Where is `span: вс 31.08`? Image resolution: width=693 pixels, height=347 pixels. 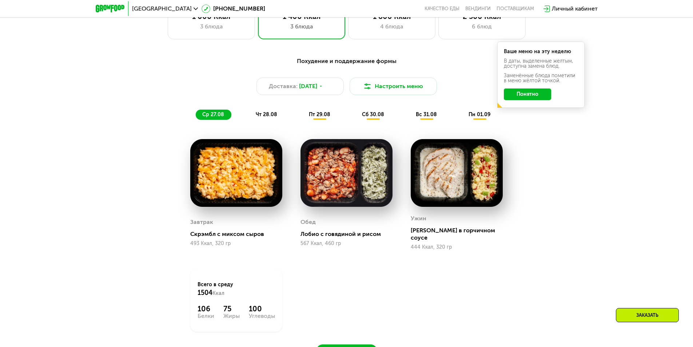
span: вс 31.08 is located at coordinates (426, 114).